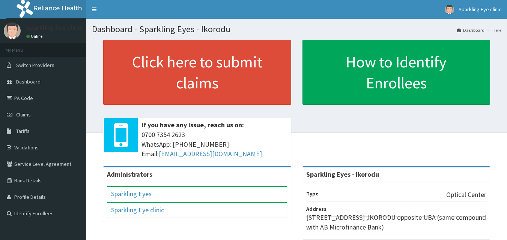  What do you see at coordinates (343, 174) in the screenshot?
I see `strong: Sparkling Eyes - Ikorodu` at bounding box center [343, 174].